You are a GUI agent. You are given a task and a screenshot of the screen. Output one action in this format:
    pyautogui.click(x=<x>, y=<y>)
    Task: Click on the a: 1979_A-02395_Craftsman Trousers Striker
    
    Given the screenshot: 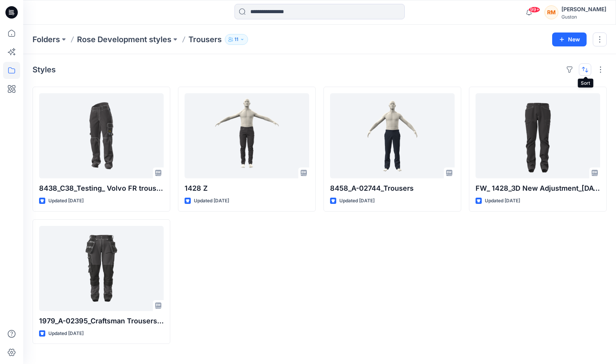 What is the action you would take?
    pyautogui.click(x=101, y=268)
    